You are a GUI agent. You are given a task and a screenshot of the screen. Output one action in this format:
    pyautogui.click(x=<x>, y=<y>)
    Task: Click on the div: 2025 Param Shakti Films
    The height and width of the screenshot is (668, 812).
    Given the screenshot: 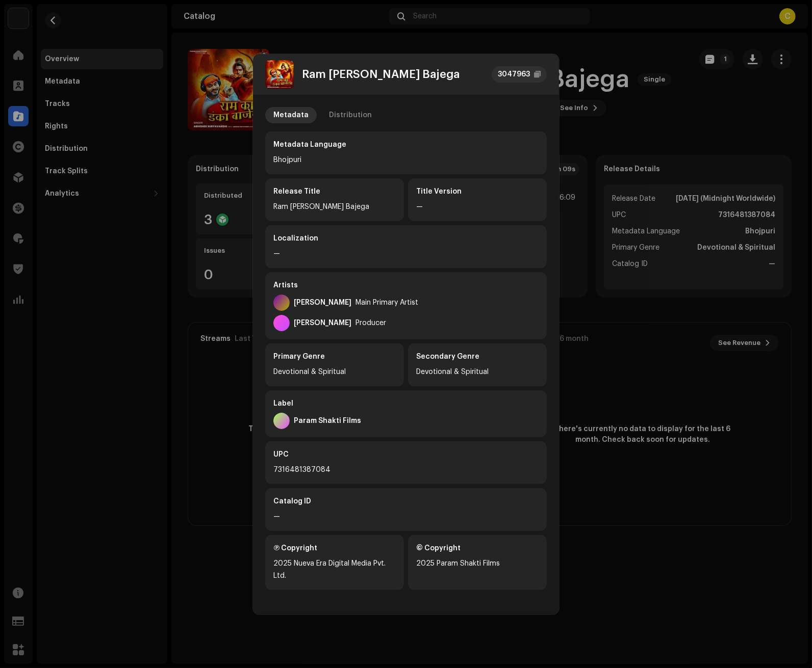 What is the action you would take?
    pyautogui.click(x=477, y=564)
    